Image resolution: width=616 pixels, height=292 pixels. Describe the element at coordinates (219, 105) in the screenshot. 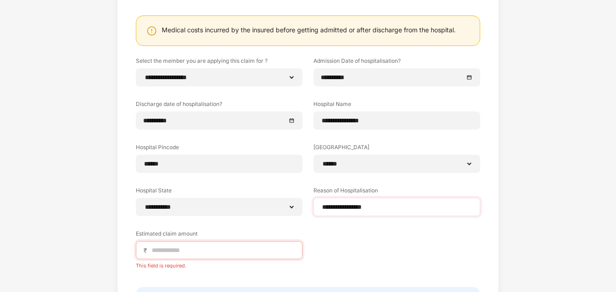

I see `label: Discharge date of hospitalisation?` at that location.